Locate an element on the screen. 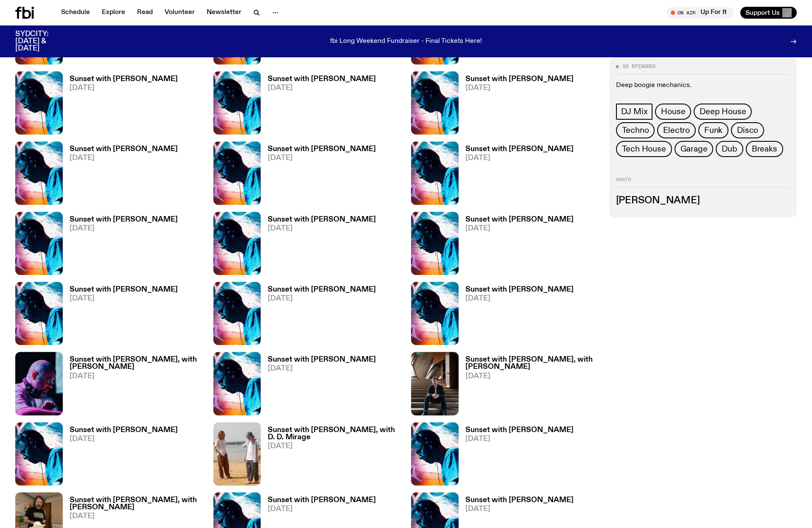 The height and width of the screenshot is (528, 812). span: Garage is located at coordinates (695, 149).